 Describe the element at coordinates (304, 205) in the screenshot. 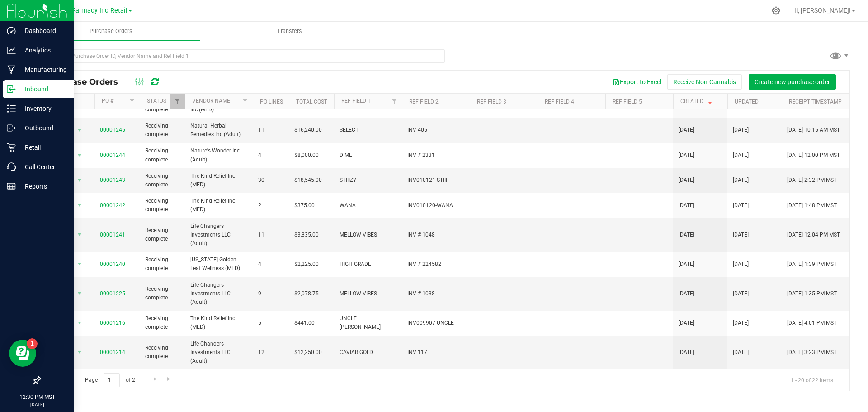

I see `span: $375.00` at that location.